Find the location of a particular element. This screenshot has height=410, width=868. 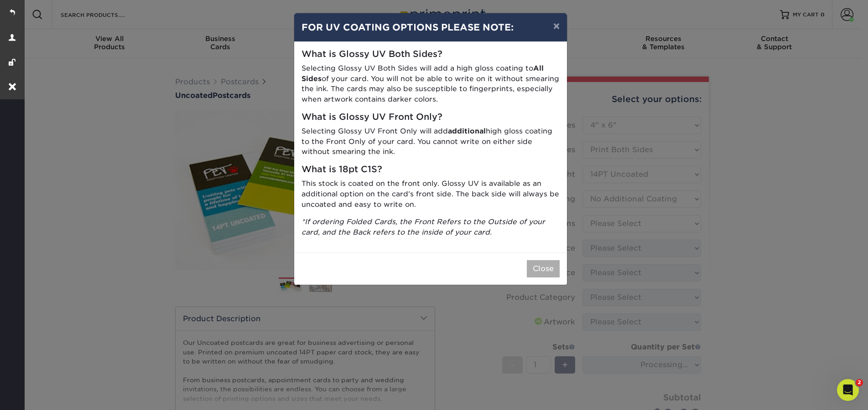

h5: What is Glossy UV Both Sides? is located at coordinates (430, 54).